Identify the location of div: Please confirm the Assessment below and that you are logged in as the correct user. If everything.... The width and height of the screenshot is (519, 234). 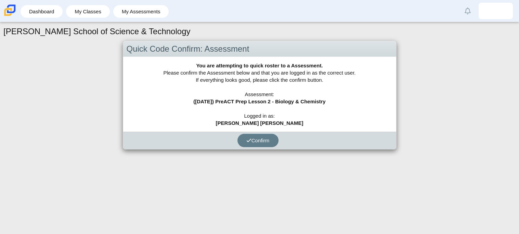
(260, 94).